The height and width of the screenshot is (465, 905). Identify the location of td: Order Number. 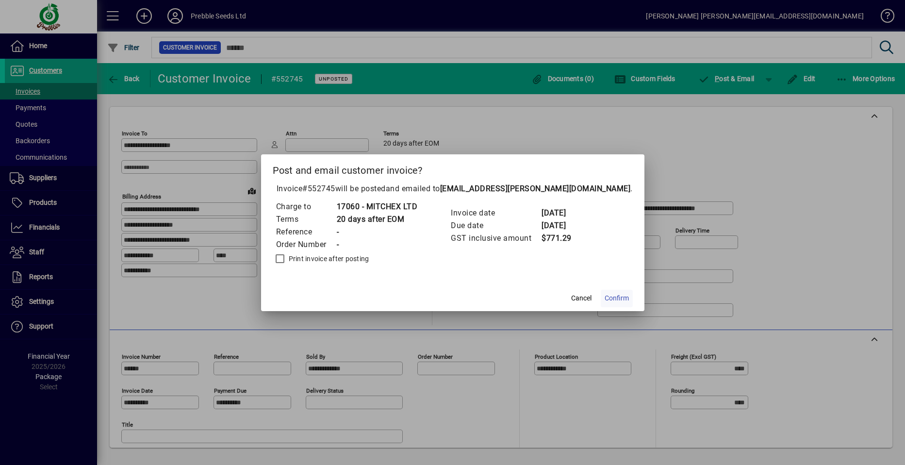
(306, 245).